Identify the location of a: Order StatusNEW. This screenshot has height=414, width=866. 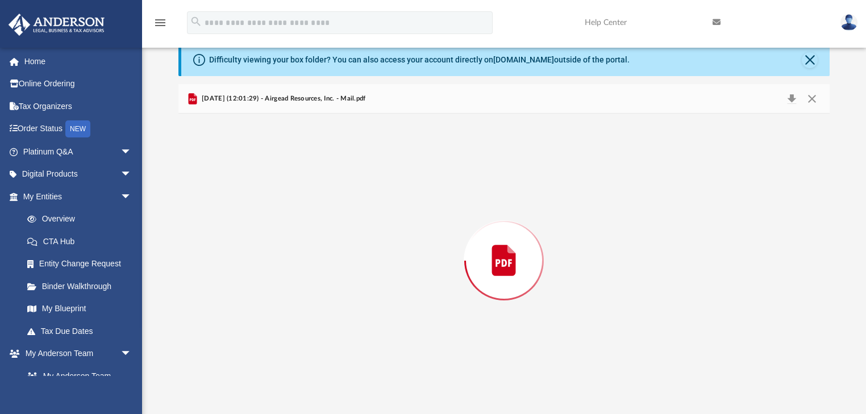
(78, 129).